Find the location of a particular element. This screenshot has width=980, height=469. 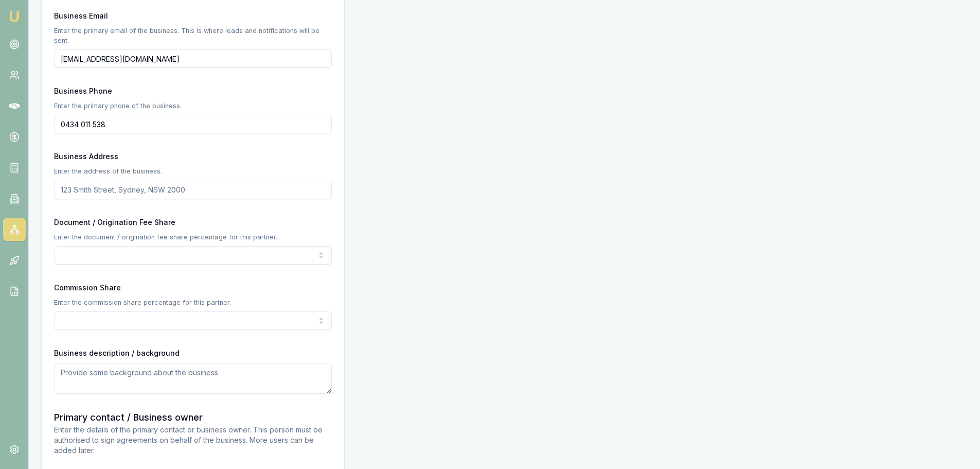

p: Enter the primary email of the business. This is where leads and notifications will be sent. is located at coordinates (193, 36).